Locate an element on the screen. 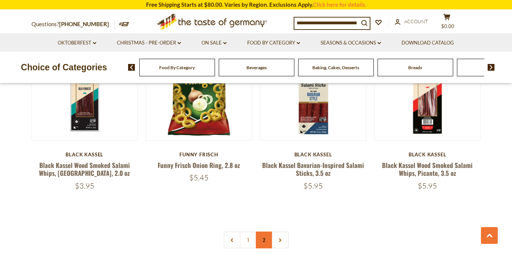 The width and height of the screenshot is (512, 254). a: Oktoberfest is located at coordinates (77, 43).